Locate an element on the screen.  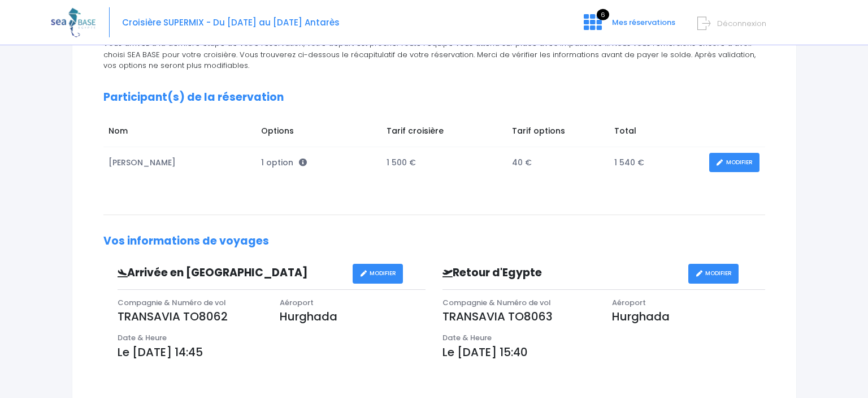
td: Nom is located at coordinates (180, 133).